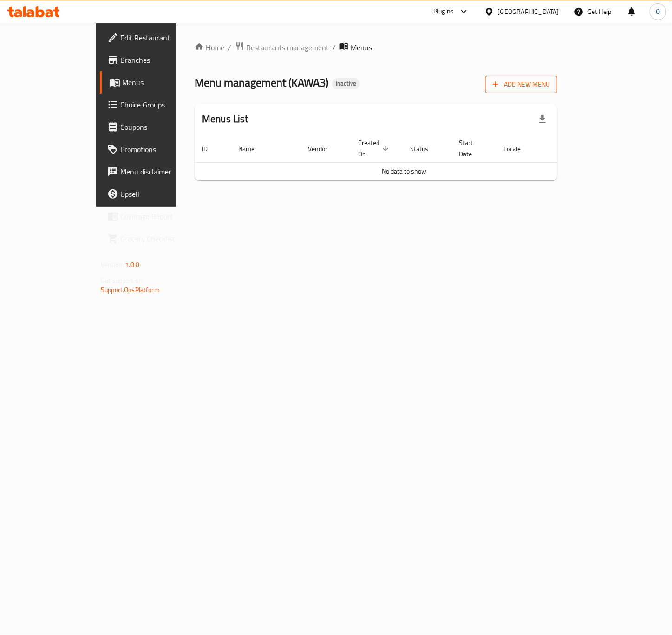 This screenshot has height=635, width=672. I want to click on a: Coverage Report, so click(154, 216).